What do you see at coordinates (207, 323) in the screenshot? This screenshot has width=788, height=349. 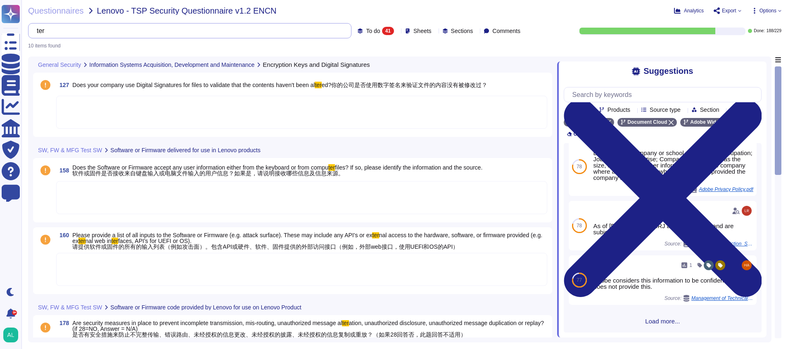 I see `span: Are security measures in place to prevent incomplete transmission, mis-routing, unauthorized mess...` at bounding box center [207, 323].